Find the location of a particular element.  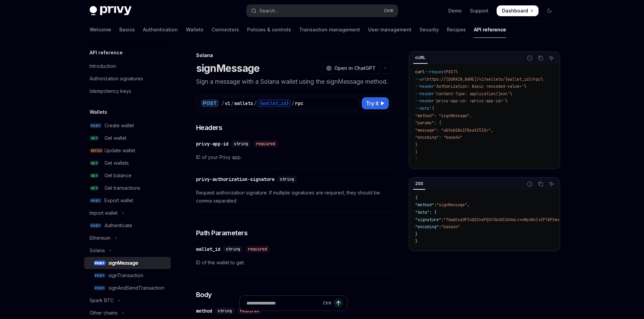

a: Dashboard is located at coordinates (517, 10).